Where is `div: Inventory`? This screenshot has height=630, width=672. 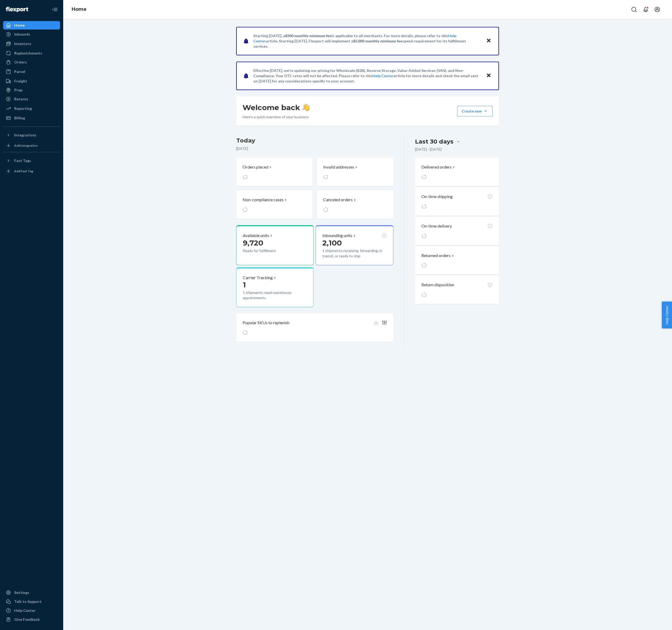 div: Inventory is located at coordinates (23, 44).